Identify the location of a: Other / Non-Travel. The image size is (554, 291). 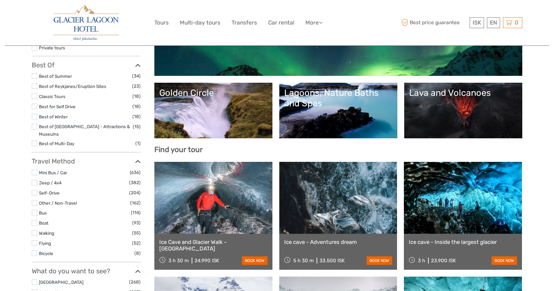
(58, 203).